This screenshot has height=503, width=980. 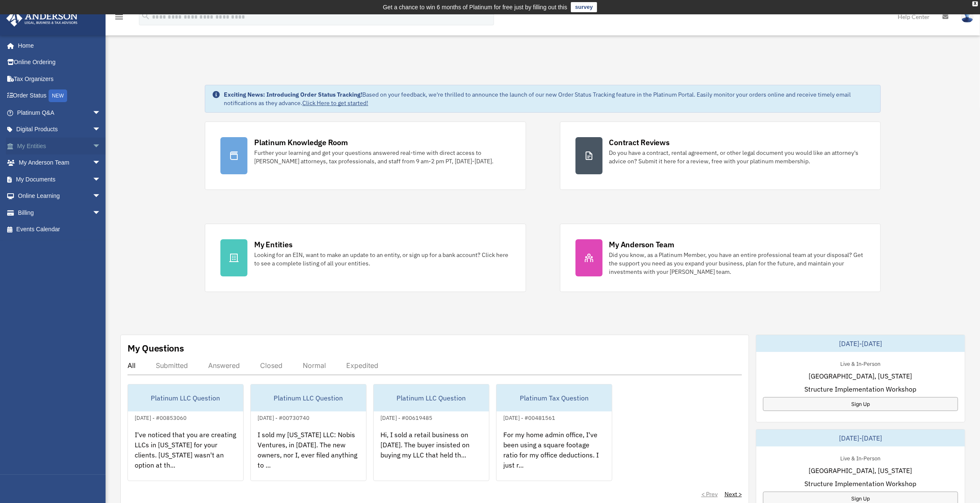 What do you see at coordinates (60, 79) in the screenshot?
I see `a: Tax Organizers` at bounding box center [60, 79].